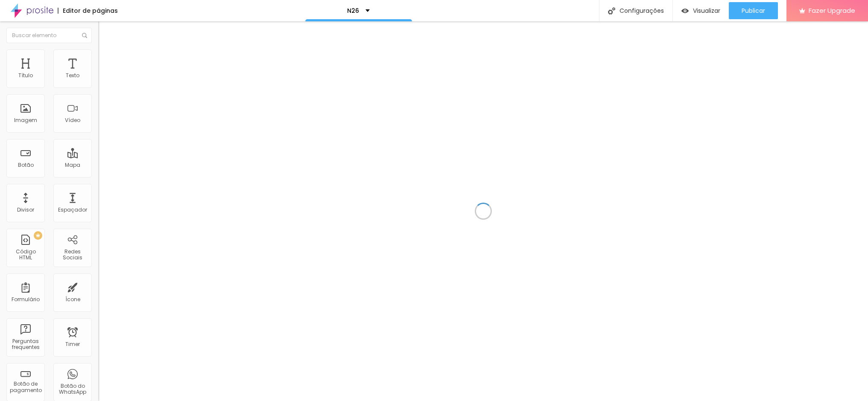 This screenshot has height=401, width=868. I want to click on div: Mapa, so click(72, 165).